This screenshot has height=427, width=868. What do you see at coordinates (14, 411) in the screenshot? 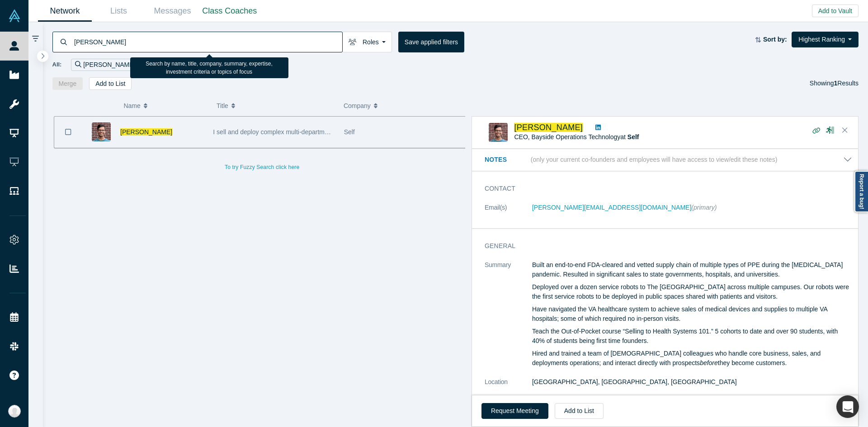
I see `img: Anna Sanchez's Account` at bounding box center [14, 411].